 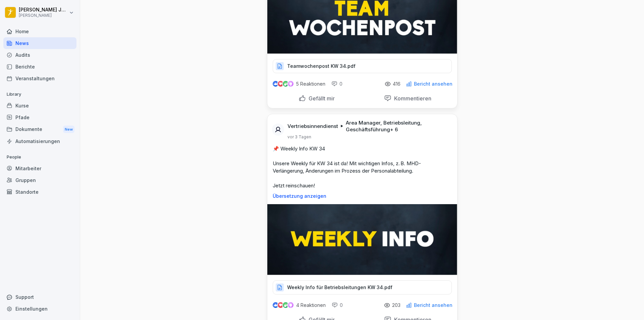 I want to click on a: Standorte, so click(x=40, y=192).